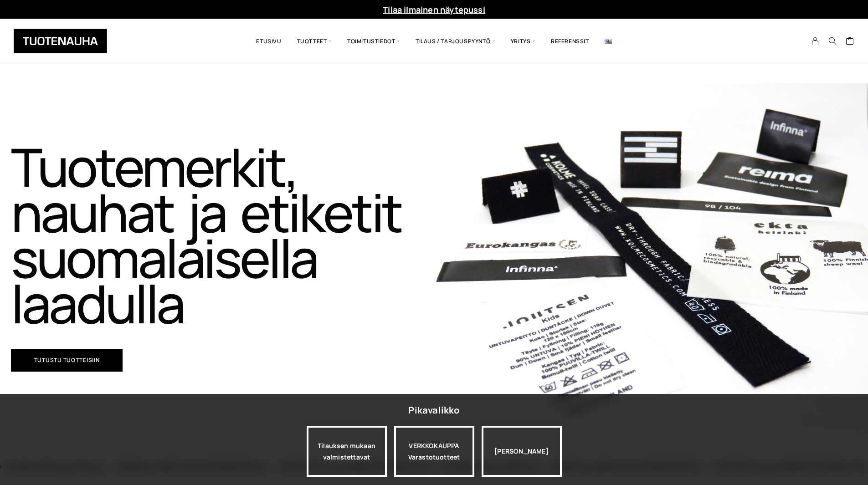  Describe the element at coordinates (346, 452) in the screenshot. I see `a: Tilauksen mukaan valmistettavat` at that location.